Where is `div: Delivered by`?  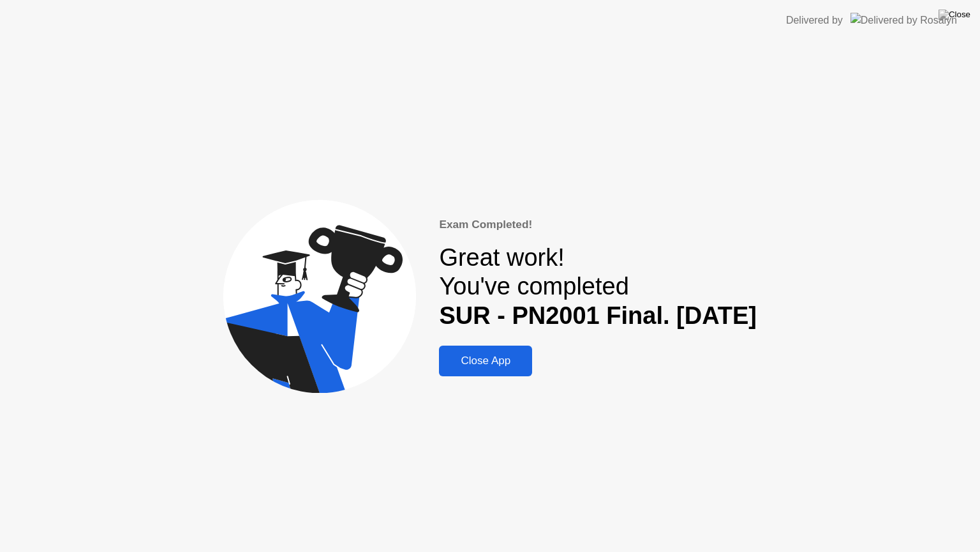
div: Delivered by is located at coordinates (814, 20).